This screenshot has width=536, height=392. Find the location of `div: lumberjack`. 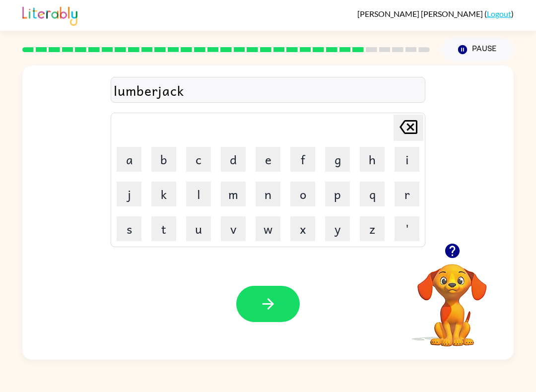

div: lumberjack is located at coordinates (268, 90).